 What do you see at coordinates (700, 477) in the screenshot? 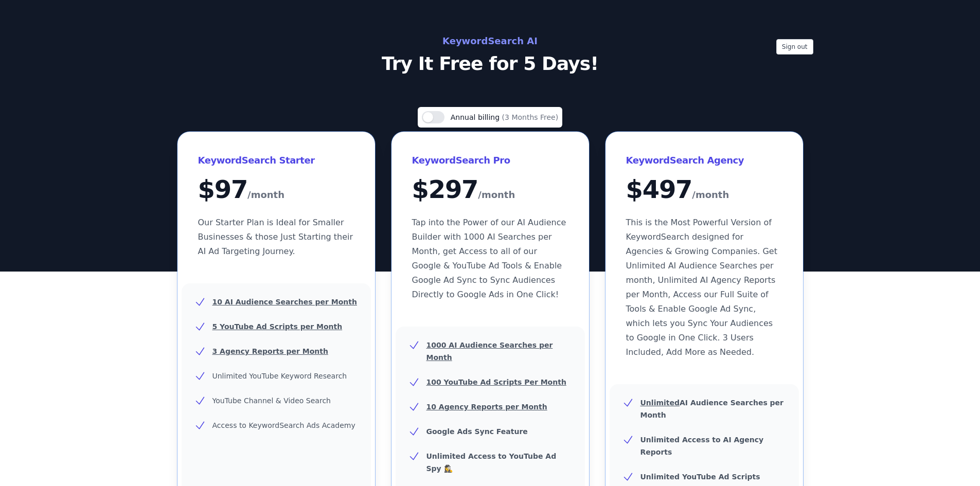
I see `b: Unlimited YouTube Ad Scripts` at bounding box center [700, 477].